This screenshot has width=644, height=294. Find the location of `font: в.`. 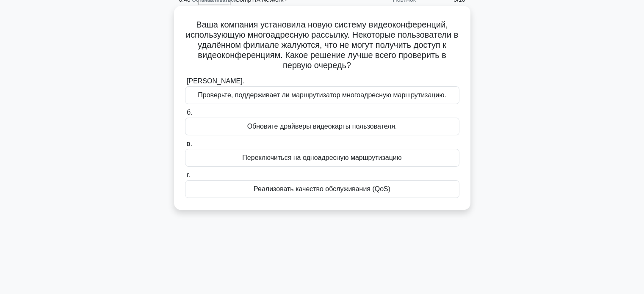

font: в. is located at coordinates (189, 143).